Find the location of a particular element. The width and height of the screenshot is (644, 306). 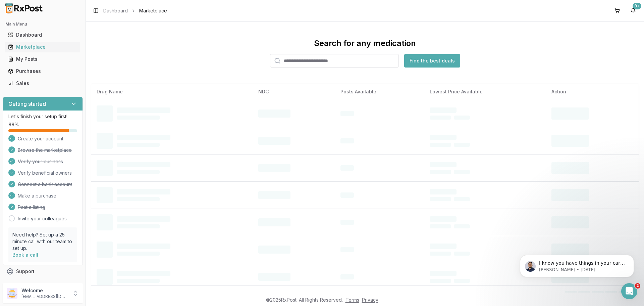

button: Marketplace is located at coordinates (43, 47).